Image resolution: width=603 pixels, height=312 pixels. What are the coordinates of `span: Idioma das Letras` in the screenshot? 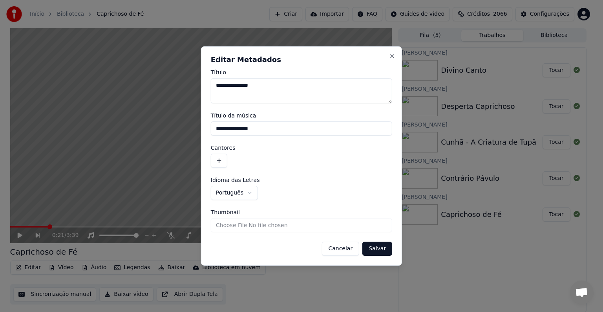 It's located at (235, 180).